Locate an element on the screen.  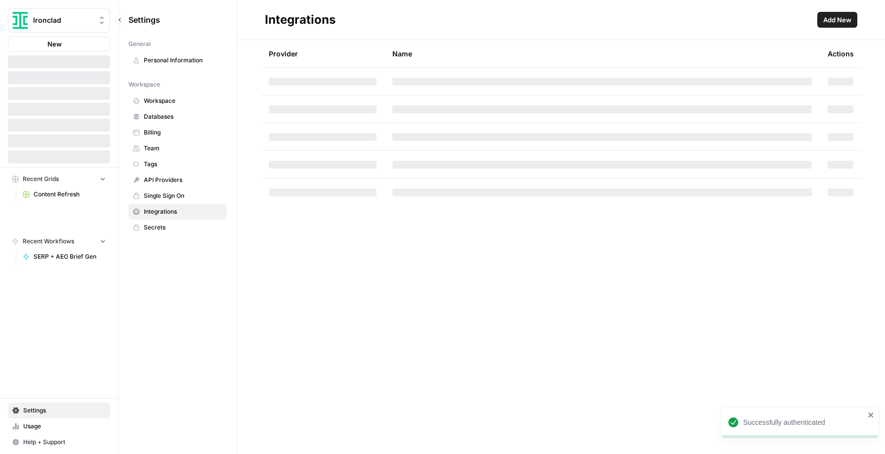
a: Secrets is located at coordinates (177, 227).